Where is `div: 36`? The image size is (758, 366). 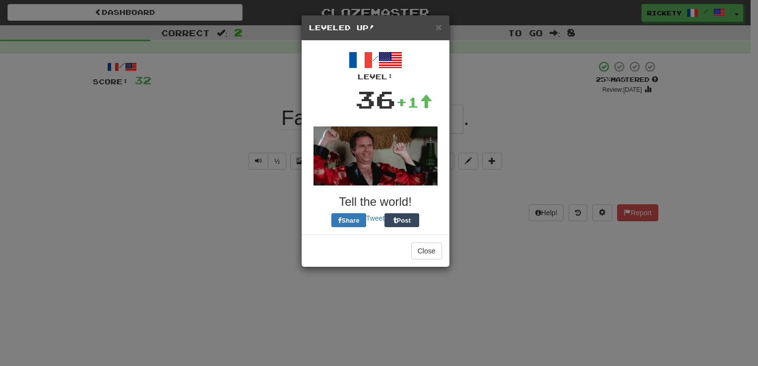
div: 36 is located at coordinates (375, 99).